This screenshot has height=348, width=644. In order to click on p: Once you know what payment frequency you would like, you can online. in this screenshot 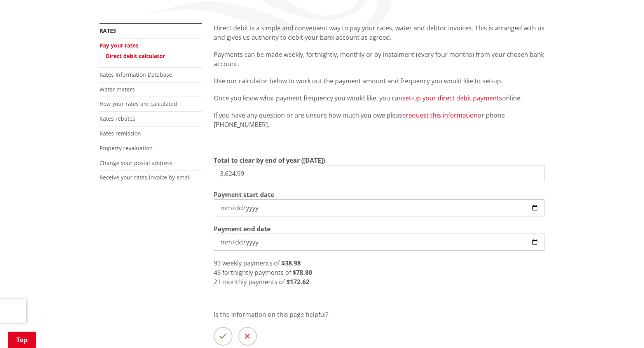, I will do `click(379, 98)`.